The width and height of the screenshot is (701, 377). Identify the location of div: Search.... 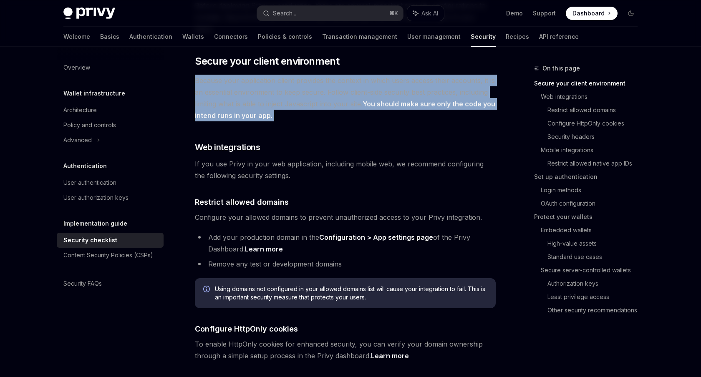
(284, 13).